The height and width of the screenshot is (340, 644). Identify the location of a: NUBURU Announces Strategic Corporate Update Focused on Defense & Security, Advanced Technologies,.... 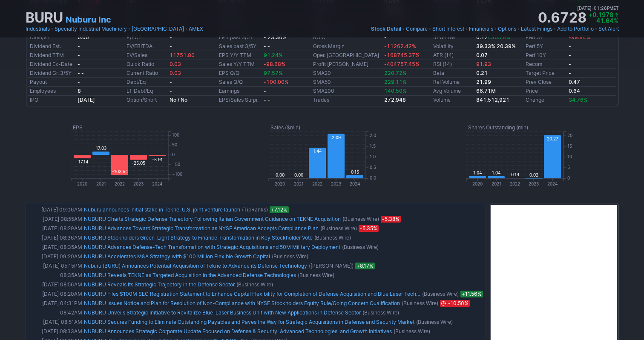
(238, 331).